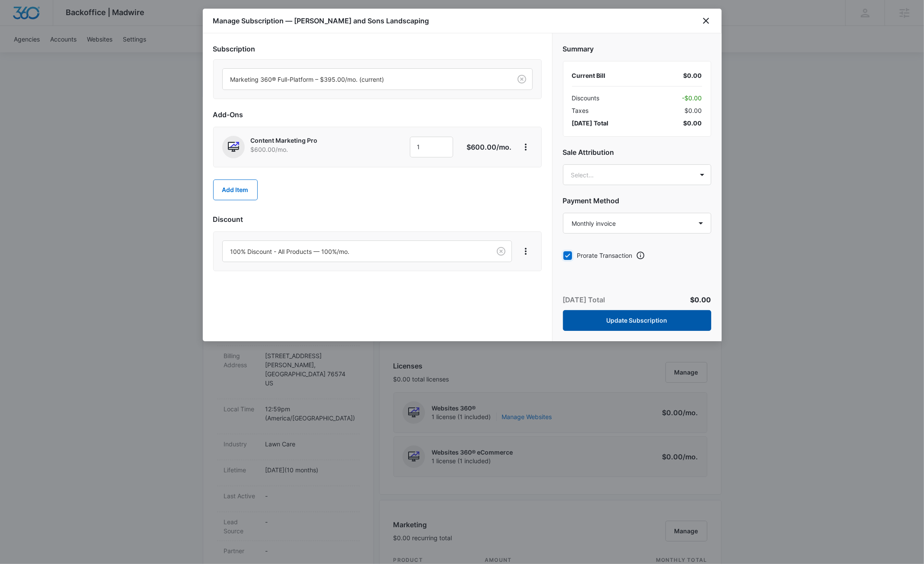  I want to click on span: Current Bill, so click(589, 75).